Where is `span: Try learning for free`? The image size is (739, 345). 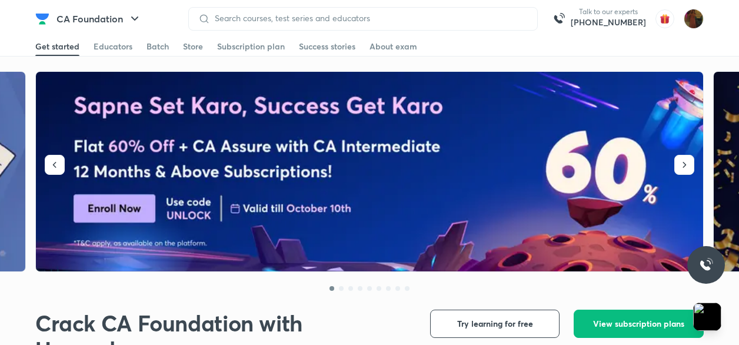
span: Try learning for free is located at coordinates (495, 324).